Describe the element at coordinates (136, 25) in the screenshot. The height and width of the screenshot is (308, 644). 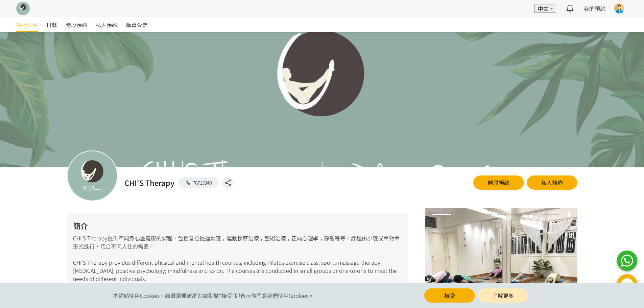
I see `a: 購買套票` at that location.